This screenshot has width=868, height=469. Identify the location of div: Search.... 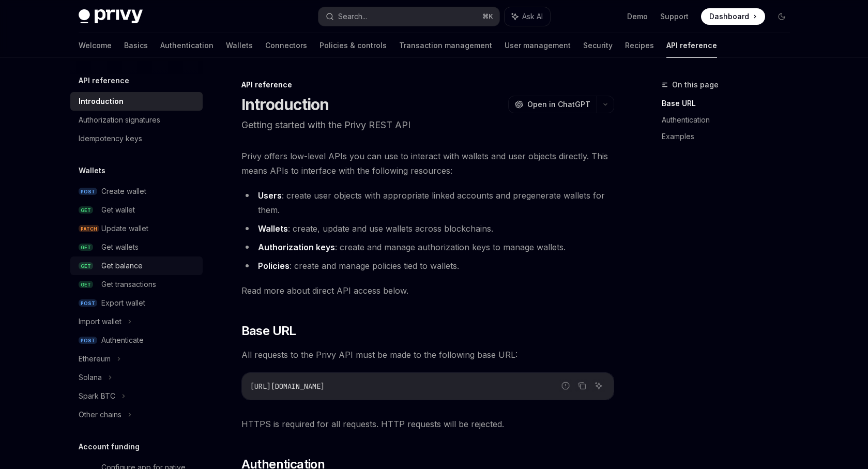
(353, 17).